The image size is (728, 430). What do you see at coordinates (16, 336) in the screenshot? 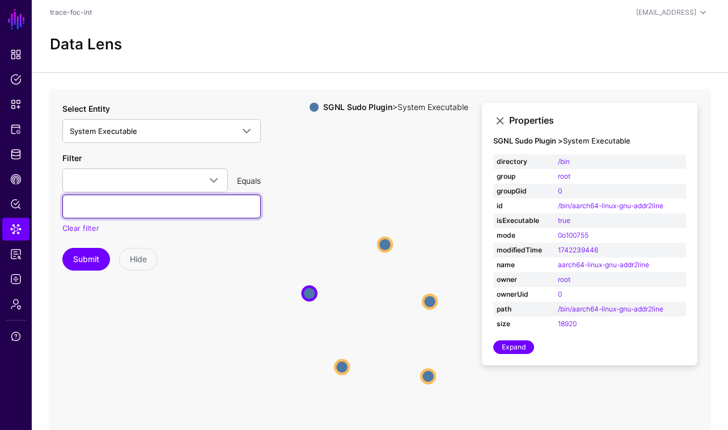
I see `span: Support` at bounding box center [16, 336].